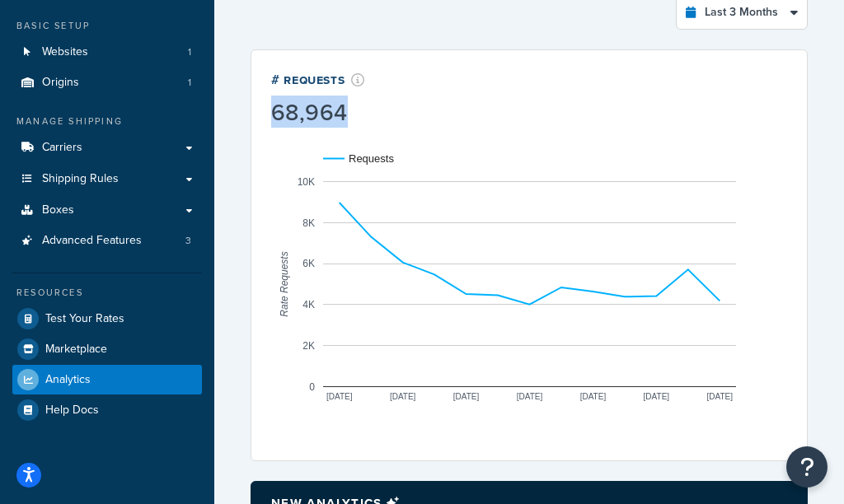  Describe the element at coordinates (84, 319) in the screenshot. I see `span: Test Your Rates` at that location.